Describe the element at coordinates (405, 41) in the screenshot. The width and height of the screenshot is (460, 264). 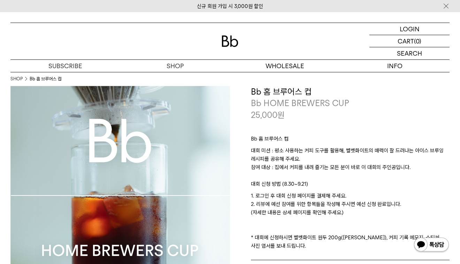
I see `p: CART` at that location.